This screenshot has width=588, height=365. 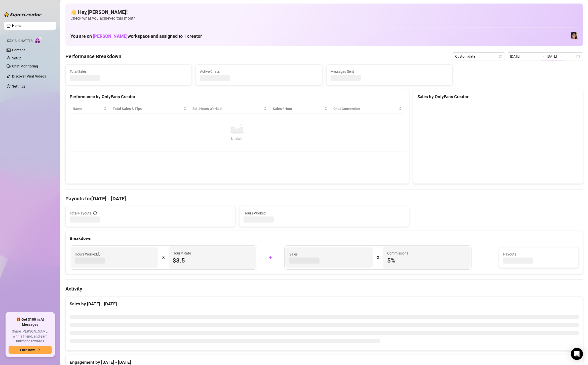 I want to click on a: Setup, so click(x=17, y=58).